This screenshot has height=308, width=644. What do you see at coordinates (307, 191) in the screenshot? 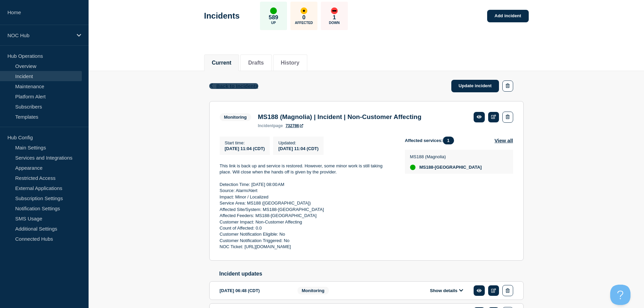
I see `p: Source: Alarm/Alert` at bounding box center [307, 191].